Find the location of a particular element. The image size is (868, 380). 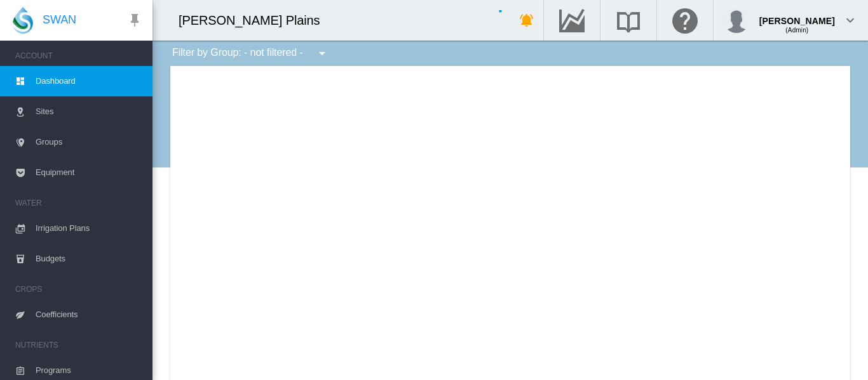

span: Budgets is located at coordinates (89, 259).